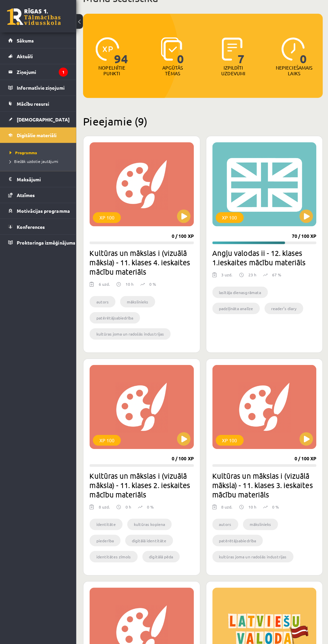 The width and height of the screenshot is (328, 644). I want to click on img: icon-completed-tasks-ad58ae20a441b2904462921112bc710f1caf180af7a3daa7317a5a94f2d26646.svg, so click(231, 52).